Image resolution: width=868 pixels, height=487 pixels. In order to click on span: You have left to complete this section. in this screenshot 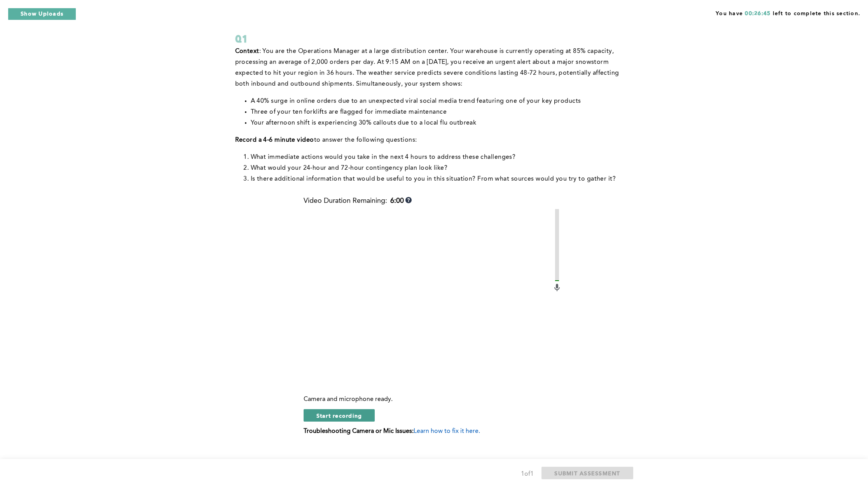, I will do `click(788, 13)`.